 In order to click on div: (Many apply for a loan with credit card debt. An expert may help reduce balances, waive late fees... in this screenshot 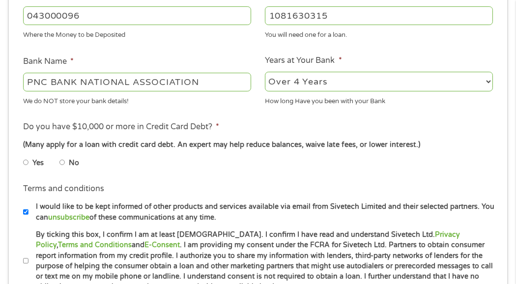, I will do `click(258, 145)`.